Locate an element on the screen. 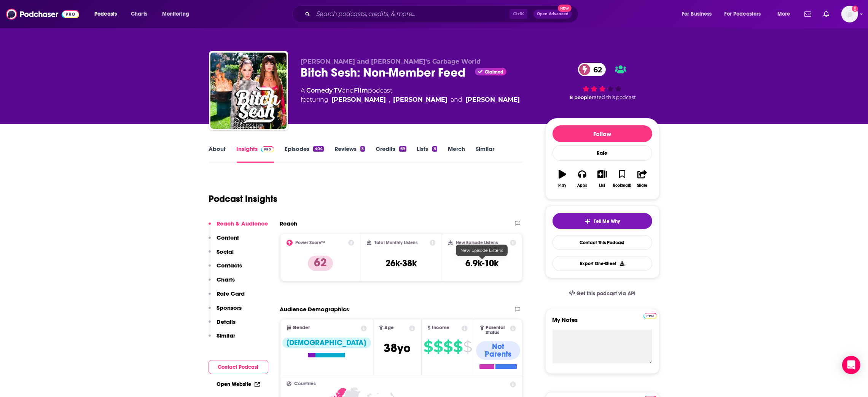 Image resolution: width=868 pixels, height=397 pixels. p: Social is located at coordinates (225, 251).